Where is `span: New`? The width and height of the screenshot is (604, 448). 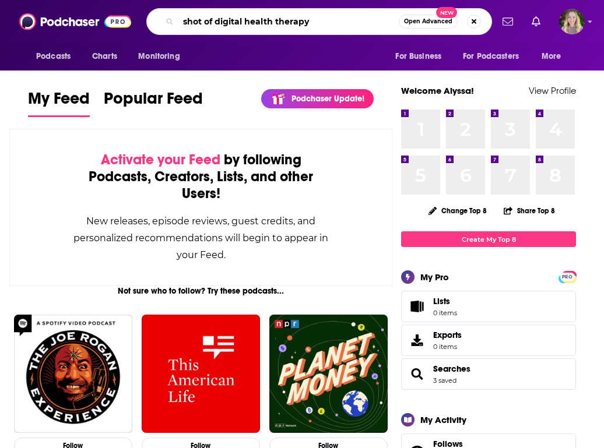
span: New is located at coordinates (446, 12).